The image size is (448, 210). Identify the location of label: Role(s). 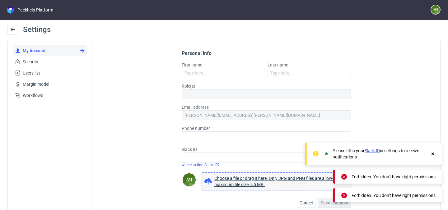
(266, 86).